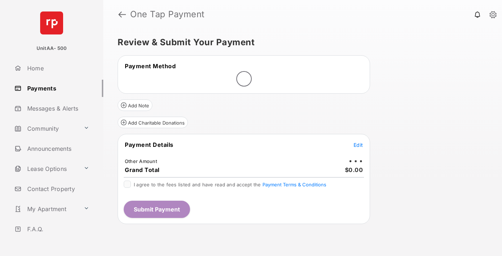 This screenshot has height=256, width=502. What do you see at coordinates (135, 105) in the screenshot?
I see `button: Add Note` at bounding box center [135, 105].